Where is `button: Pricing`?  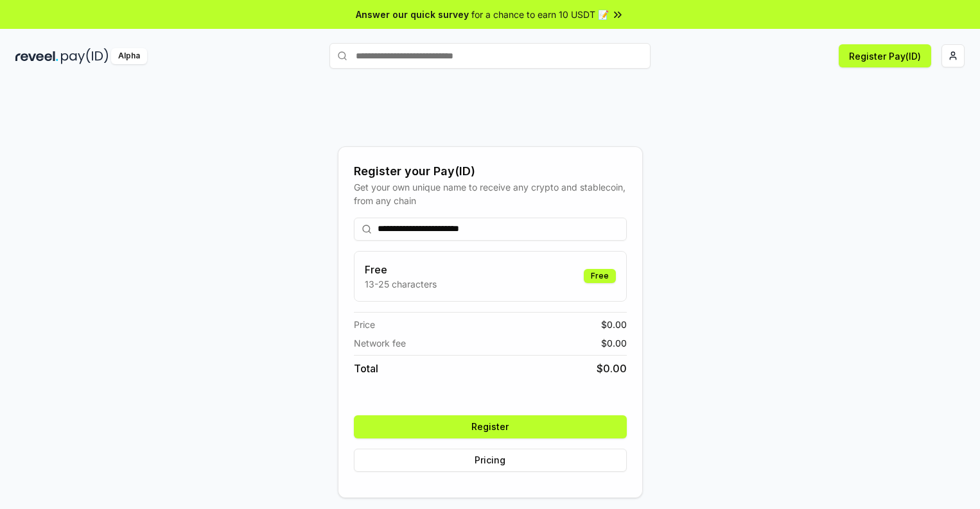 button: Pricing is located at coordinates (490, 460).